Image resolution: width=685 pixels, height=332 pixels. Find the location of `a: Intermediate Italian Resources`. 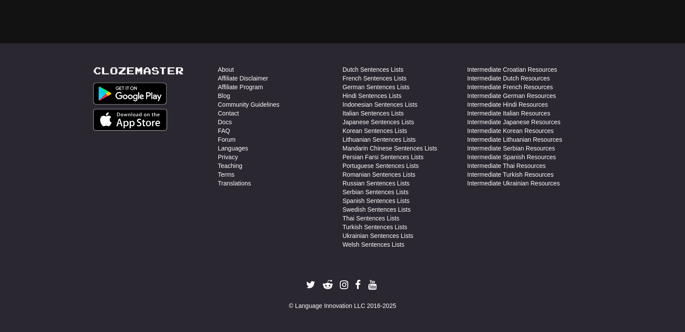

a: Intermediate Italian Resources is located at coordinates (509, 113).